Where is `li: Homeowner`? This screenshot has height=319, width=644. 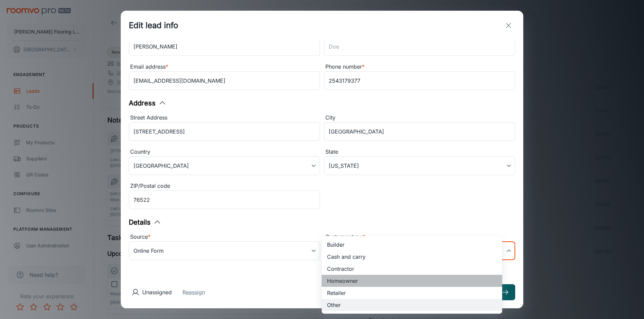
li: Homeowner is located at coordinates (412, 281).